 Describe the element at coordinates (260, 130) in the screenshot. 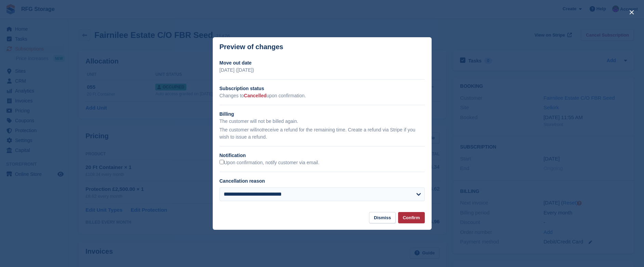

I see `em: not` at that location.